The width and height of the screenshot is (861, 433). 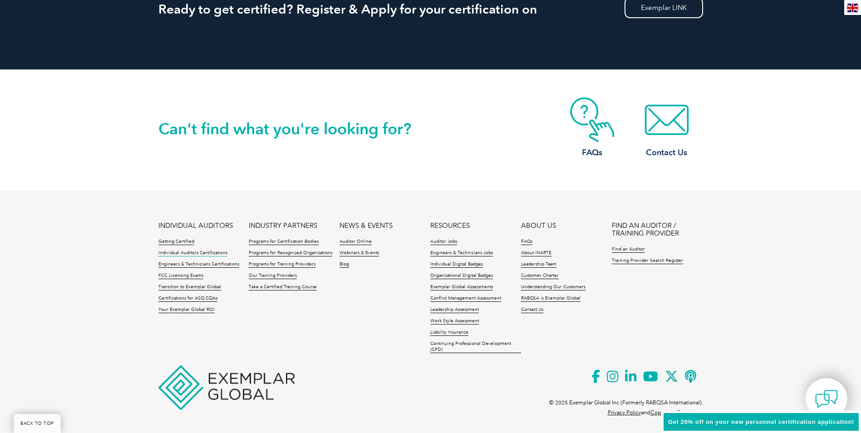 I want to click on a: Individual Digital Badges, so click(x=456, y=264).